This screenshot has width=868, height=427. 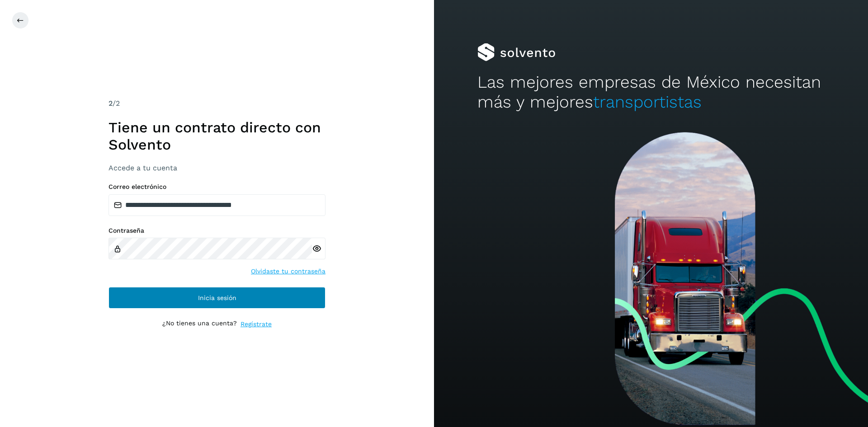 What do you see at coordinates (199, 323) in the screenshot?
I see `p: ¿No tienes una cuenta?` at bounding box center [199, 323].